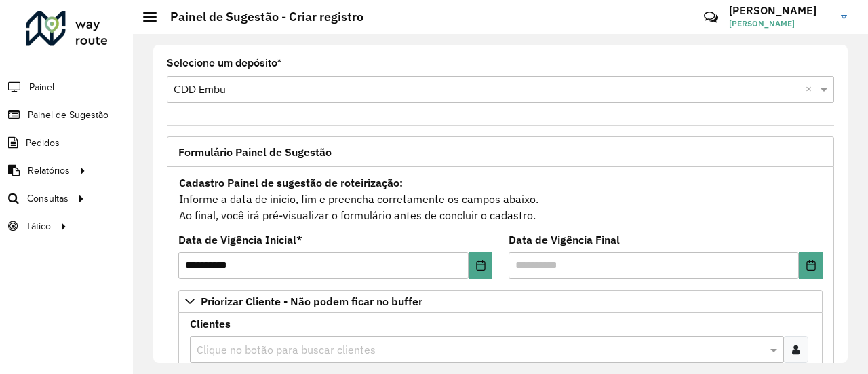 The width and height of the screenshot is (868, 374). What do you see at coordinates (255, 152) in the screenshot?
I see `span: Formulário Painel de Sugestão` at bounding box center [255, 152].